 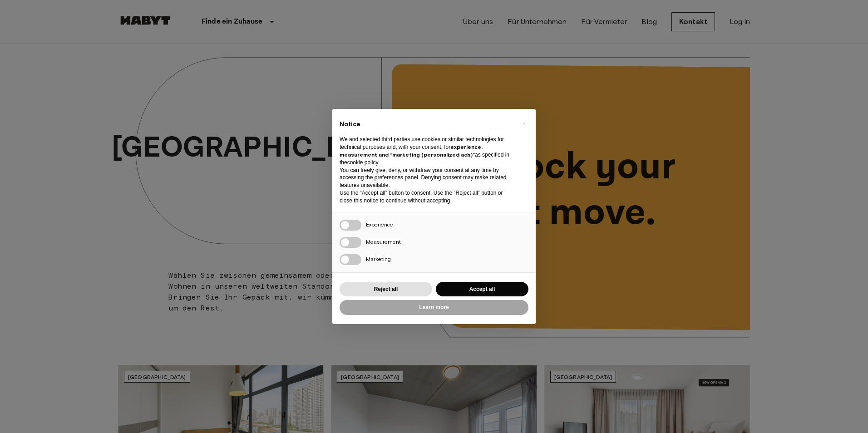 I want to click on button: Reject all, so click(x=386, y=289).